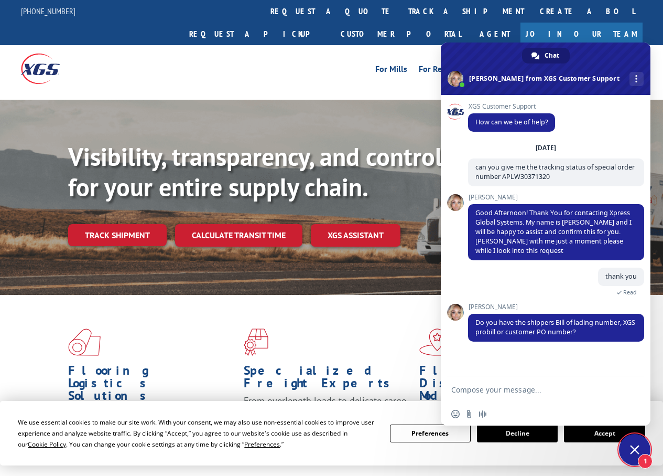 The image size is (663, 476). I want to click on img: xgs-icon-focused-on-flooring-red, so click(256, 342).